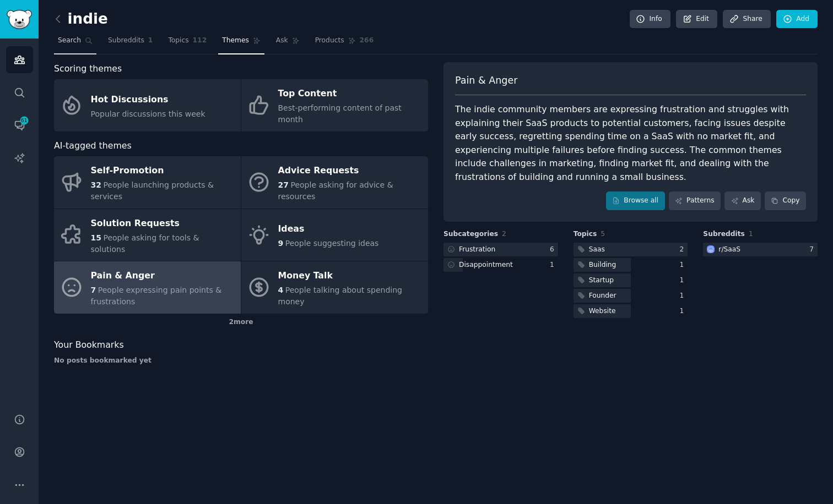 This screenshot has width=833, height=504. What do you see at coordinates (19, 125) in the screenshot?
I see `a: 61` at bounding box center [19, 125].